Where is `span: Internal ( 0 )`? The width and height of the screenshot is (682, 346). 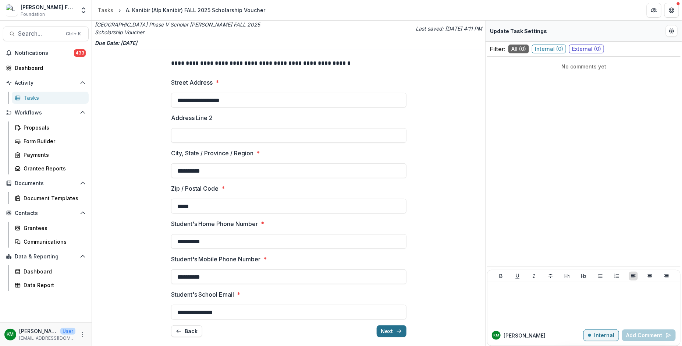
span: Internal ( 0 ) is located at coordinates (549, 49).